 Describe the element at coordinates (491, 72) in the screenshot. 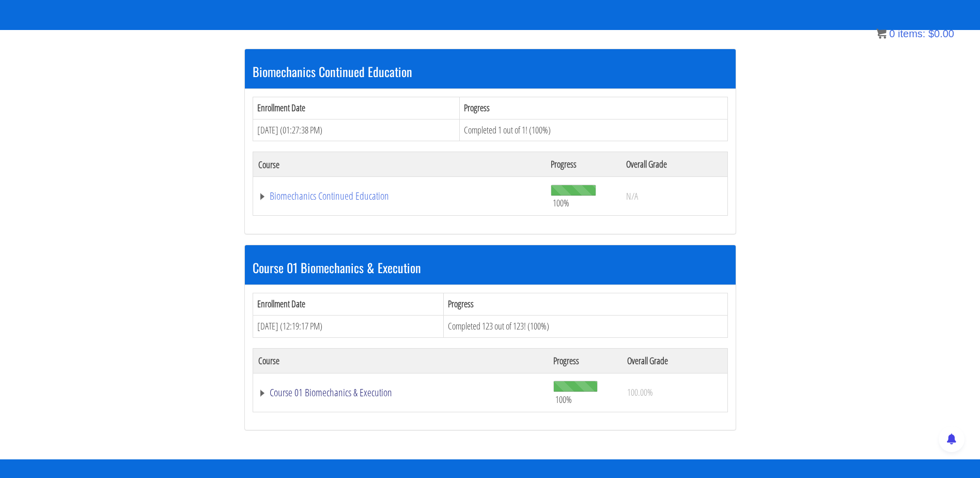

I see `h3: Biomechanics Continued Education` at that location.